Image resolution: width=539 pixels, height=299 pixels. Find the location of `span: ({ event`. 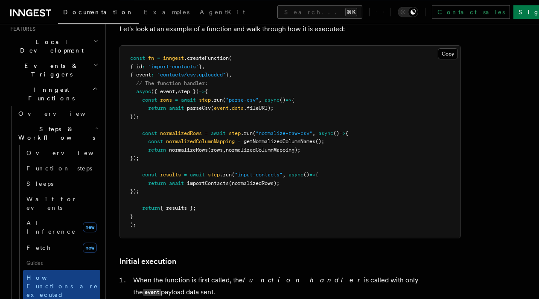

span: ({ event is located at coordinates (163, 91).